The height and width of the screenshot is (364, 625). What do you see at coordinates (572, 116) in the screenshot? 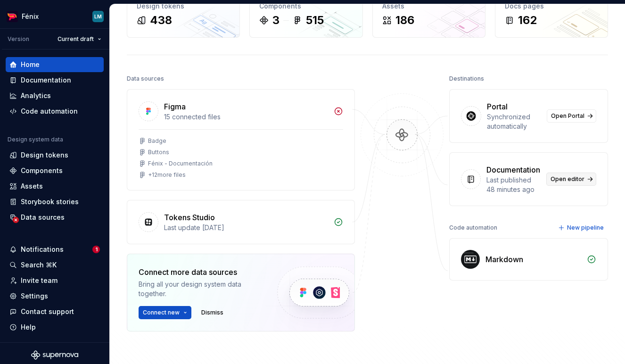
I see `a: Open Portal` at bounding box center [572, 116].